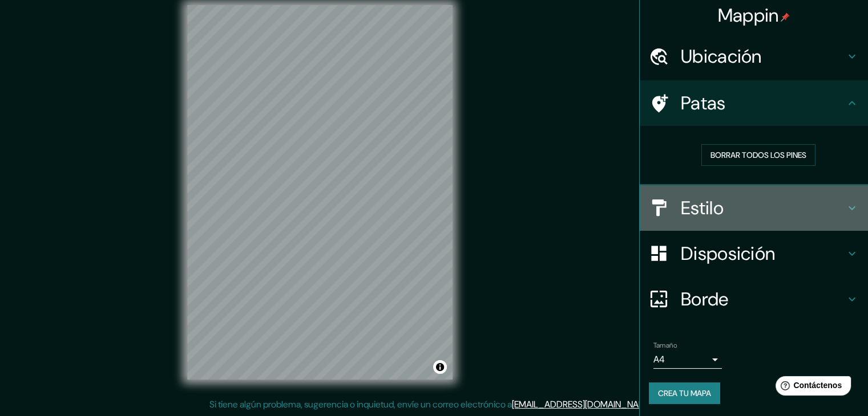  Describe the element at coordinates (659, 359) in the screenshot. I see `font: A4` at that location.